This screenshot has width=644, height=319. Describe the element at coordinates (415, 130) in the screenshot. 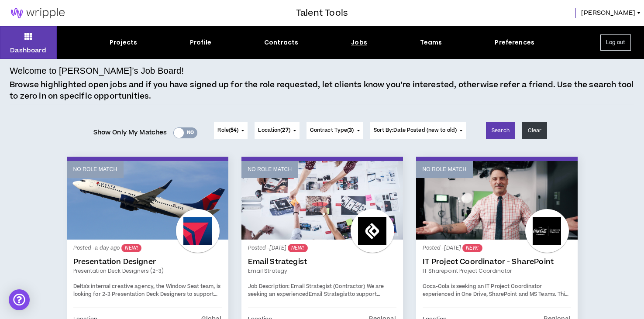

I see `span: Sort By: Date Posted (new to old)` at that location.